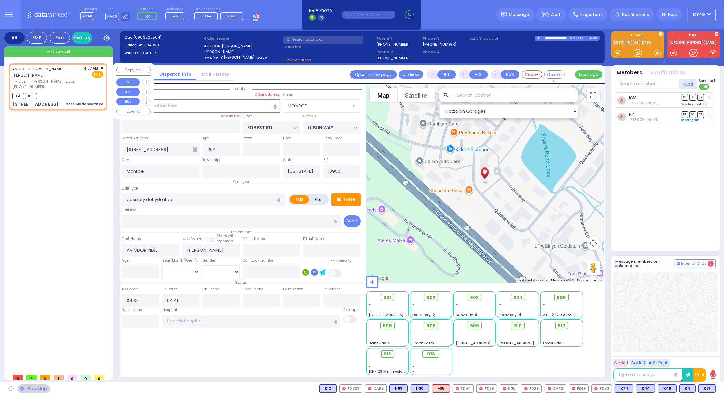  What do you see at coordinates (502, 38) in the screenshot?
I see `label: Last 3 location` at bounding box center [502, 38].